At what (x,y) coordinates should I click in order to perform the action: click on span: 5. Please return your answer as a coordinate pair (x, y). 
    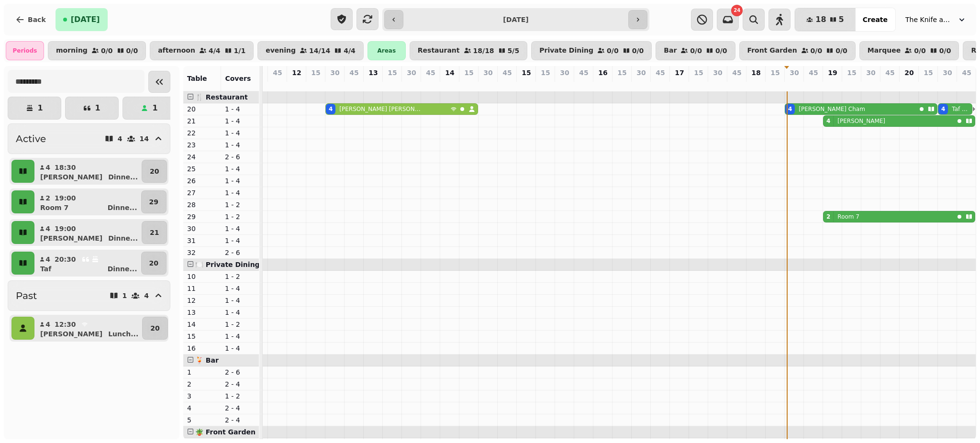
    Looking at the image, I should click on (842, 20).